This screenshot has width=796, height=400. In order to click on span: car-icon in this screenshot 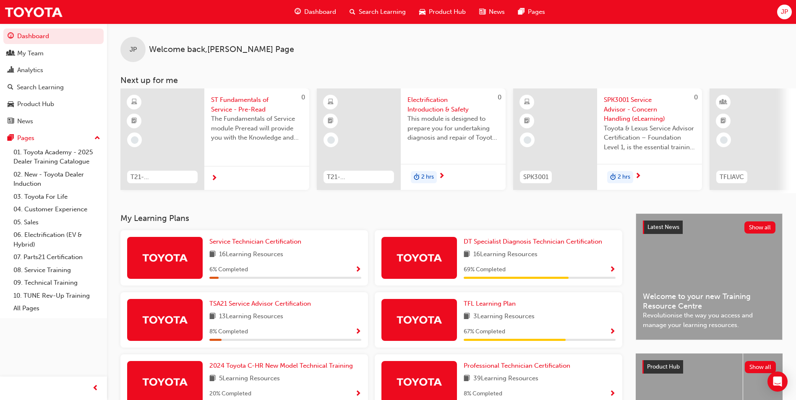, I will do `click(422, 12)`.